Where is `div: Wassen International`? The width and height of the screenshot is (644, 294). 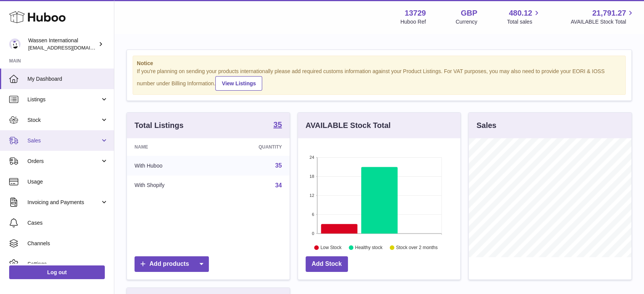 div: Wassen International is located at coordinates (62, 44).